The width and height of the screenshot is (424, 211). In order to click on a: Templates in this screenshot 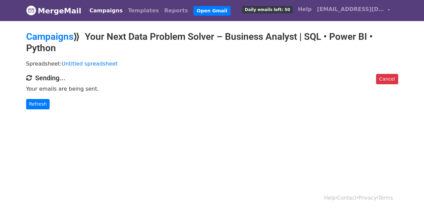, I will do `click(143, 11)`.